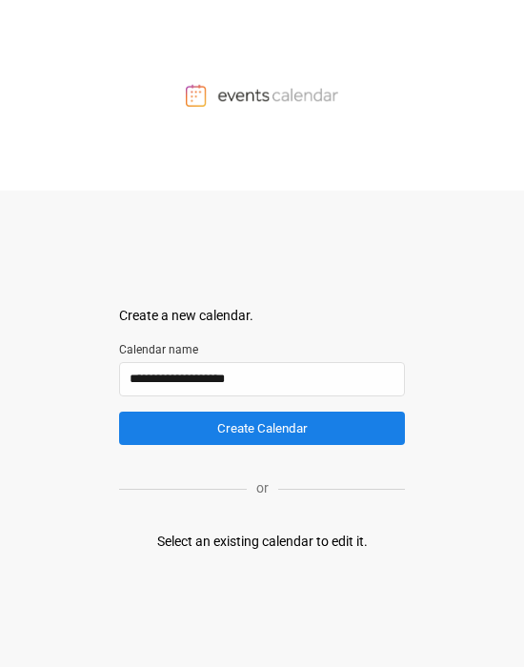  What do you see at coordinates (262, 488) in the screenshot?
I see `p: or` at bounding box center [262, 488].